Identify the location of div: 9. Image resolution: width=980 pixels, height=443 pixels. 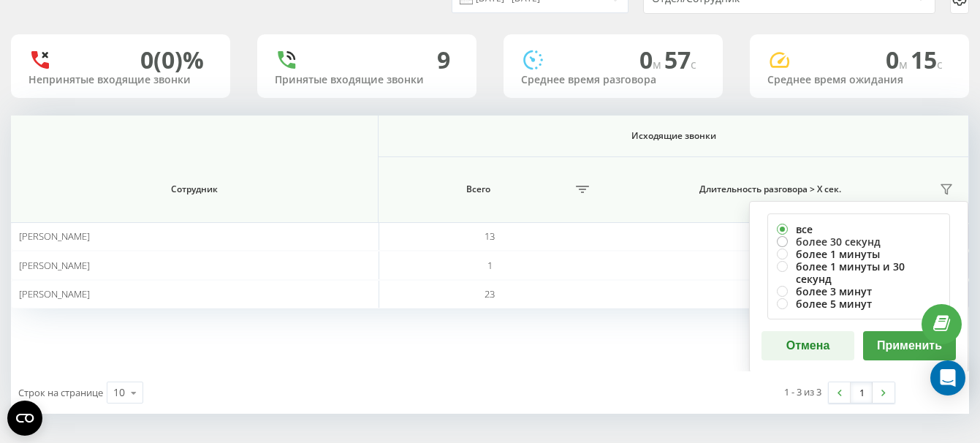
(444, 60).